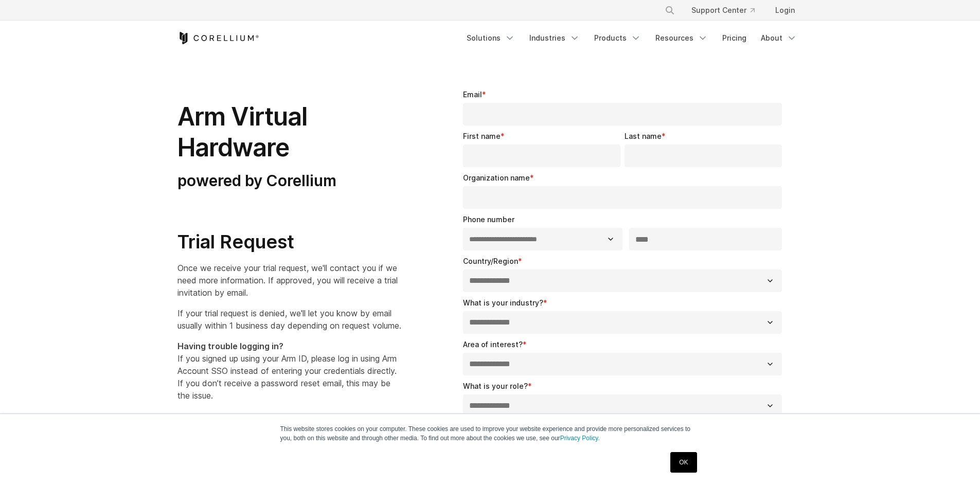  I want to click on h1: Arm Virtual Hardware, so click(289, 133).